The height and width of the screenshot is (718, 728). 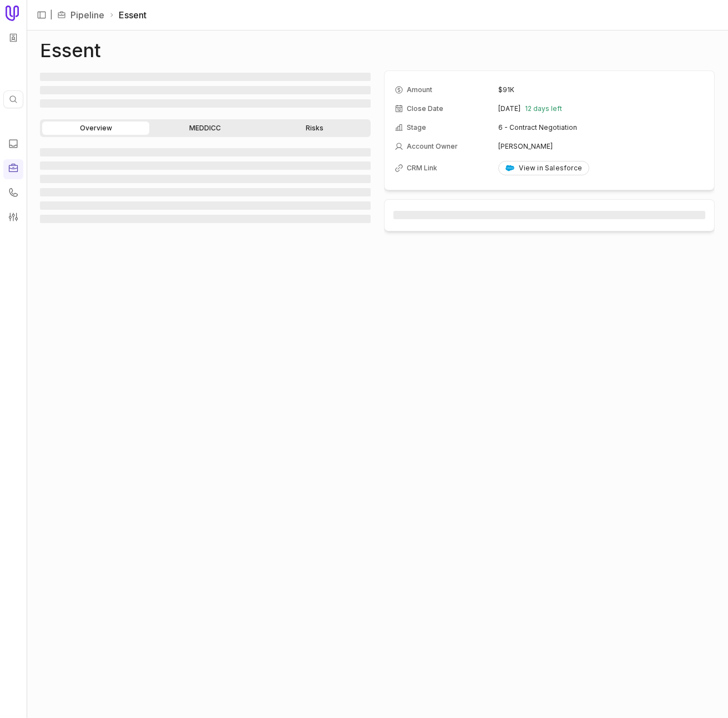 I want to click on a: Risks, so click(x=315, y=128).